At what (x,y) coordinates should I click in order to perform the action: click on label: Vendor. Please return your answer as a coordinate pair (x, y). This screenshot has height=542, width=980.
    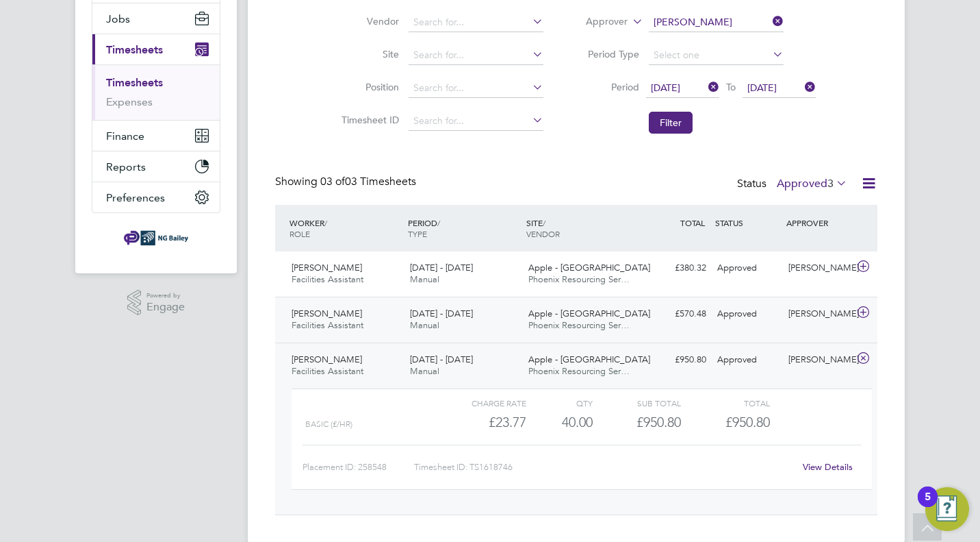
    Looking at the image, I should click on (368, 21).